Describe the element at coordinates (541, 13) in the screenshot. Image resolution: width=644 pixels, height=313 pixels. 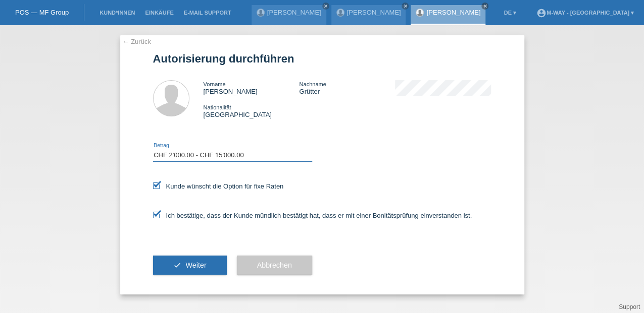
I see `i: account_circle` at that location.